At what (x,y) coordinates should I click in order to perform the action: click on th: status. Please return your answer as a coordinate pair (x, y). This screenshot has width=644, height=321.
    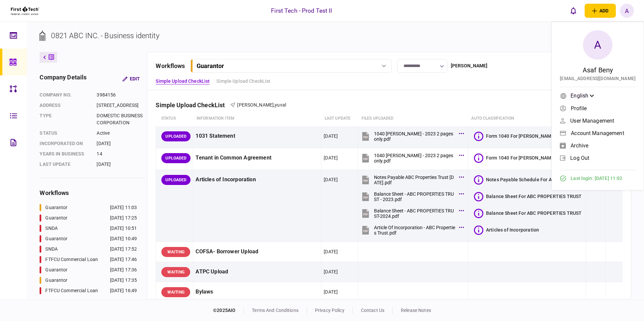
    Looking at the image, I should click on (175, 118).